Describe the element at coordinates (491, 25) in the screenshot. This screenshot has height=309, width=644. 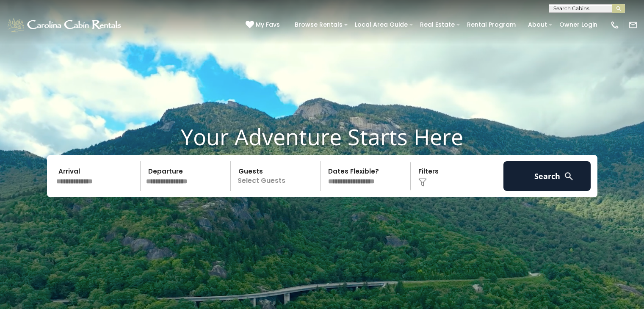
I see `a: Rental Program` at that location.